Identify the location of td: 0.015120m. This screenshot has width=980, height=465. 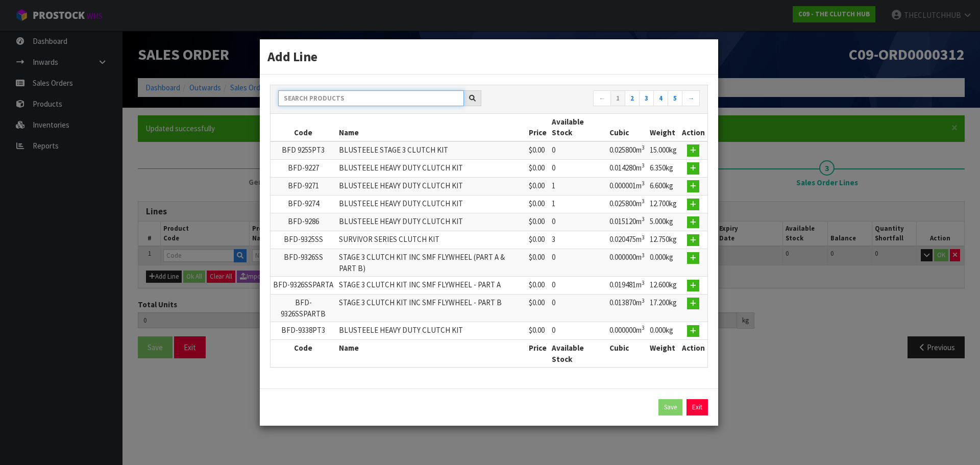
(627, 222).